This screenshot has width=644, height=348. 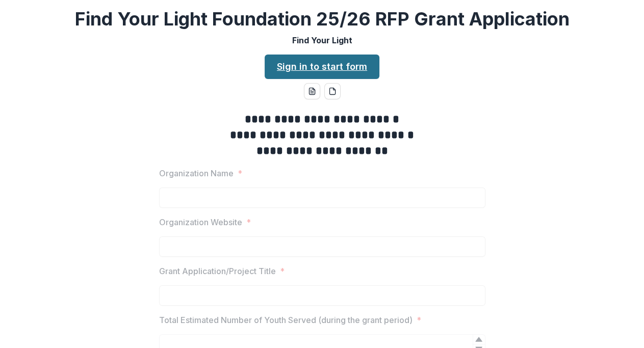 What do you see at coordinates (217, 271) in the screenshot?
I see `p: Grant Application/Project Title` at bounding box center [217, 271].